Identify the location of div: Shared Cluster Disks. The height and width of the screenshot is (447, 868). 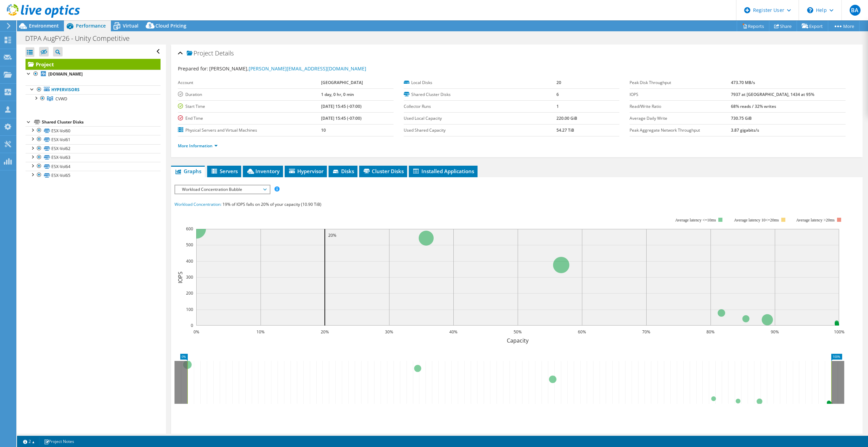
(101, 122).